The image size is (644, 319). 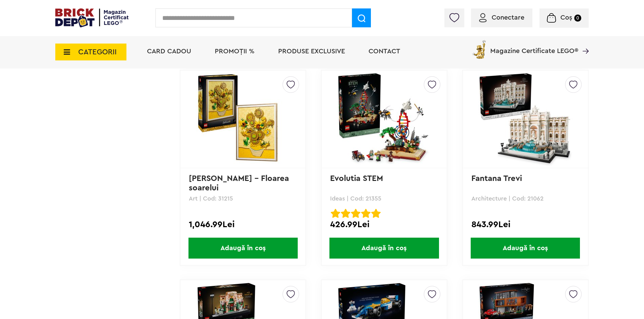 I want to click on span: Produse exclusive, so click(x=312, y=51).